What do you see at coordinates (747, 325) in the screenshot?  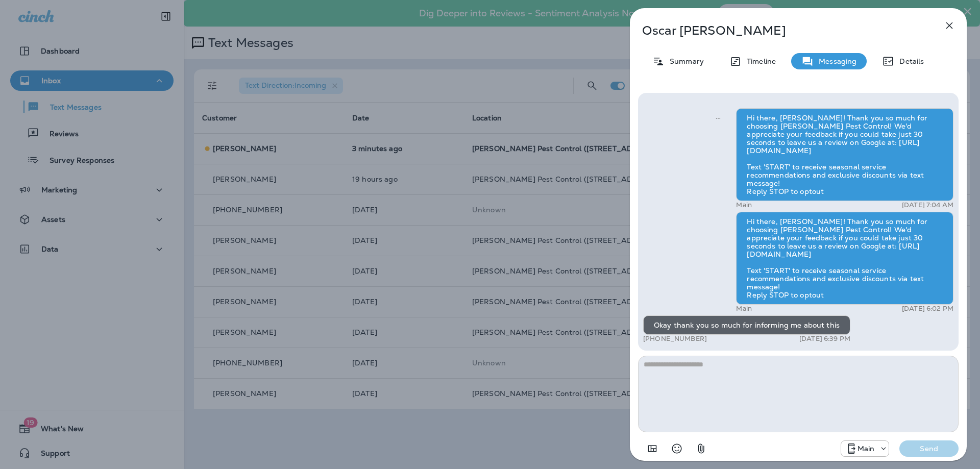 I see `div: Okay thank you so much for informing me about this` at bounding box center [747, 325].